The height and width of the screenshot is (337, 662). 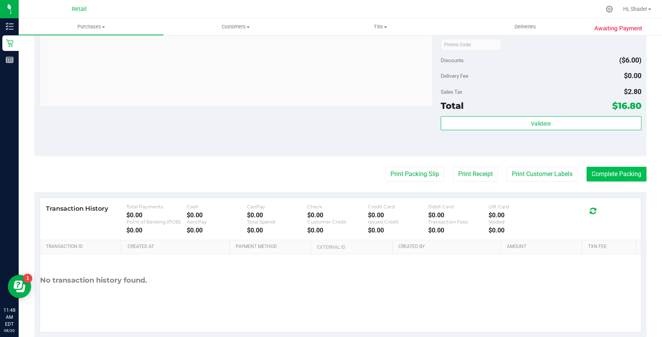 What do you see at coordinates (91, 27) in the screenshot?
I see `a: Purchases` at bounding box center [91, 27].